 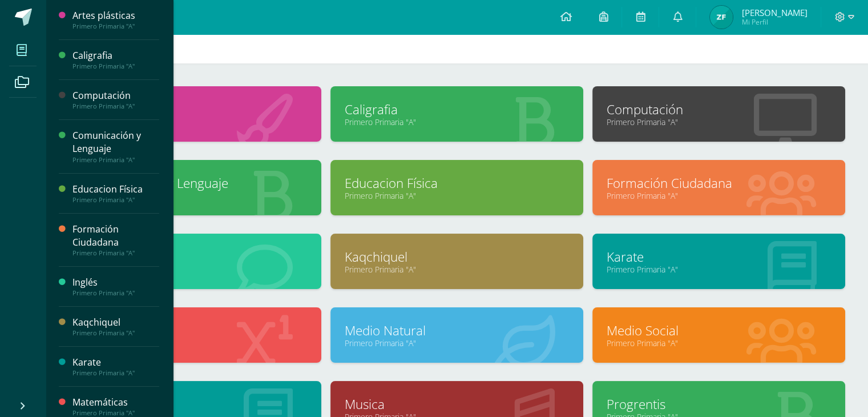 I want to click on a: Kaqchiquel, so click(x=457, y=256).